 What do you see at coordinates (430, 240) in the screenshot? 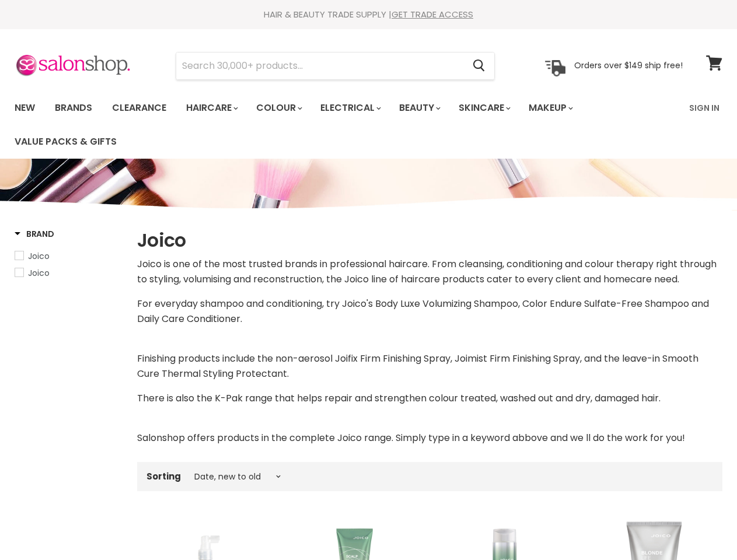
I see `h1: Joico` at bounding box center [430, 240].